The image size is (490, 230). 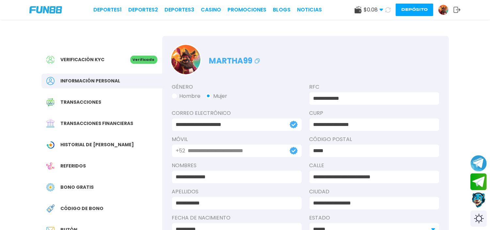 What do you see at coordinates (102, 102) in the screenshot?
I see `a: Transaction HistoryTransacciones` at bounding box center [102, 102].